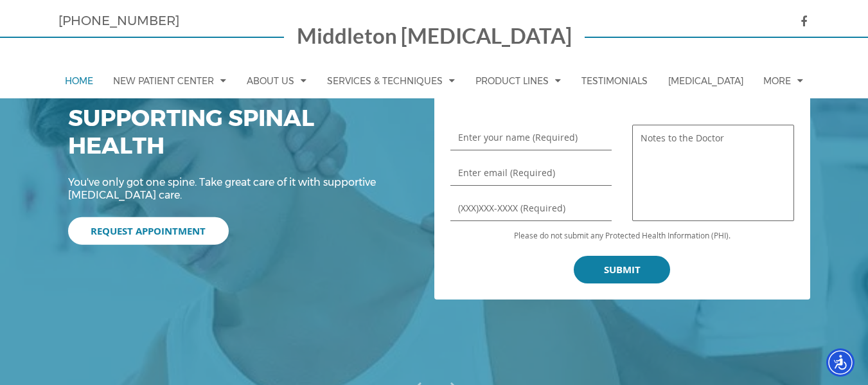 The width and height of the screenshot is (868, 385). I want to click on input: Enter email (Required), so click(531, 172).